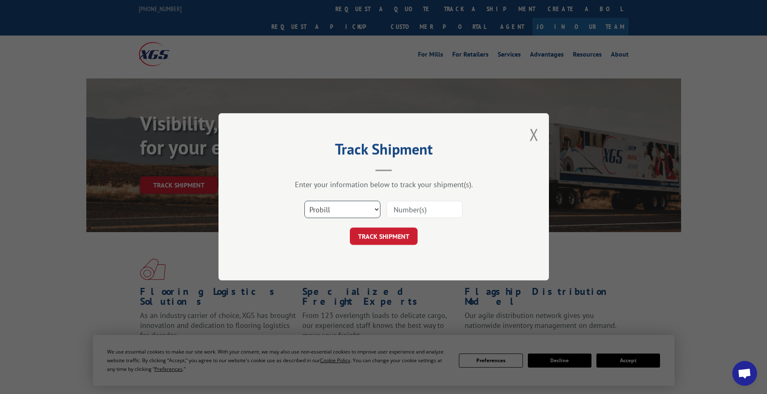  What do you see at coordinates (534, 134) in the screenshot?
I see `button: Close modal` at bounding box center [534, 134].